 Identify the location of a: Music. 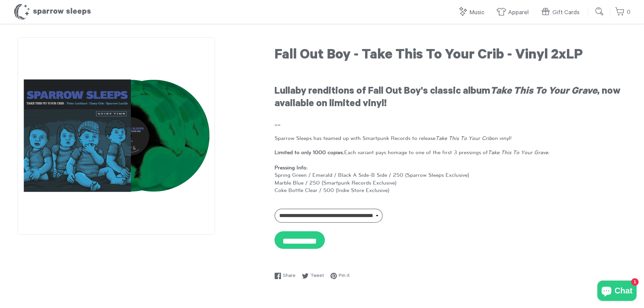
(473, 13).